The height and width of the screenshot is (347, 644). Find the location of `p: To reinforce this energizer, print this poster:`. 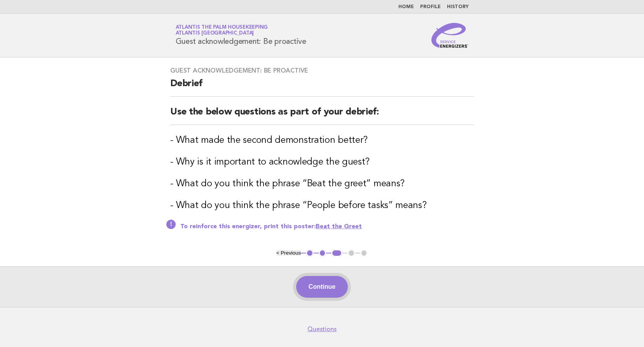

p: To reinforce this energizer, print this poster: is located at coordinates (327, 227).